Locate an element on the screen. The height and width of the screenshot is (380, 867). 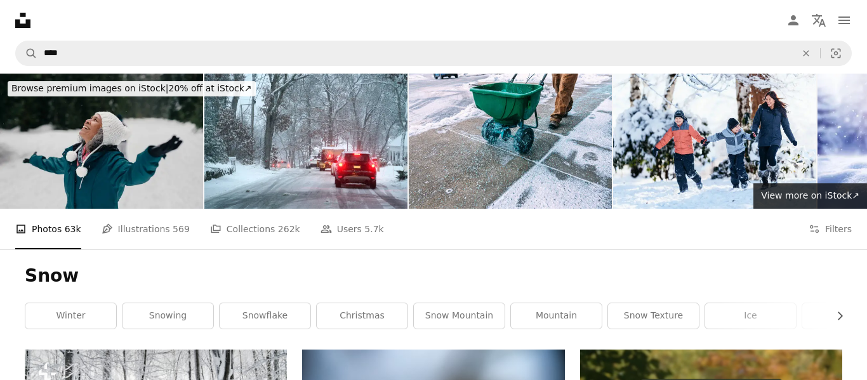
span: 262k is located at coordinates (289, 229).